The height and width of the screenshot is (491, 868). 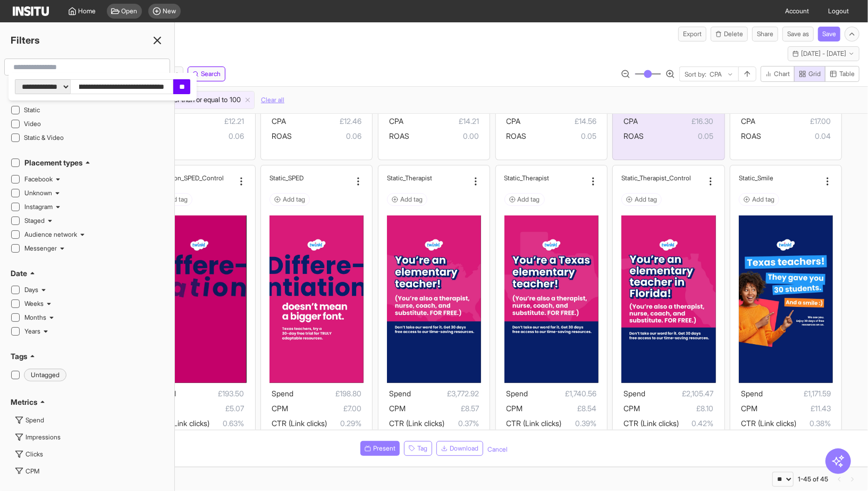 What do you see at coordinates (87, 455) in the screenshot?
I see `button: Clicks` at bounding box center [87, 455].